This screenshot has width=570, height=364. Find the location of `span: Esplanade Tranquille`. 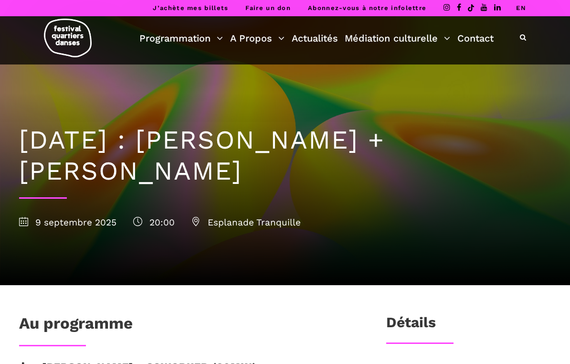

span: Esplanade Tranquille is located at coordinates (246, 222).